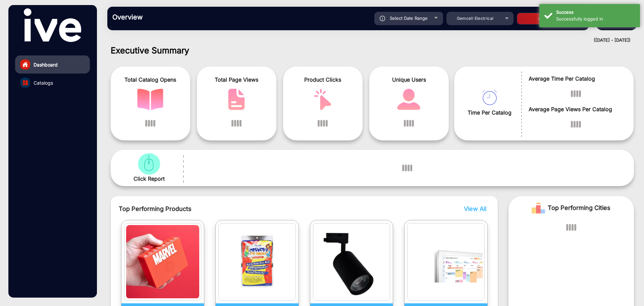  Describe the element at coordinates (46, 64) in the screenshot. I see `span: Dashboard` at that location.